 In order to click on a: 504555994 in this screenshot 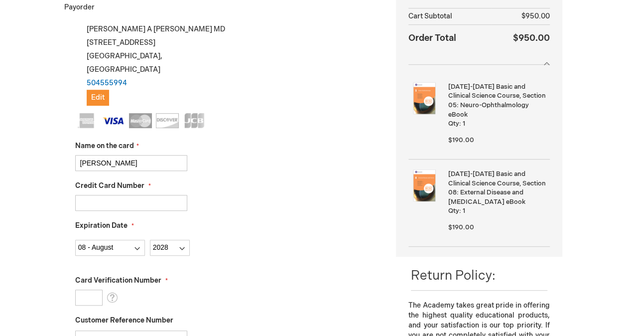, I will do `click(107, 83)`.